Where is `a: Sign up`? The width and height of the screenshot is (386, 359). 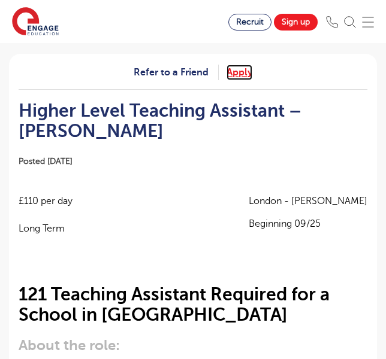
a: Sign up is located at coordinates (295, 22).